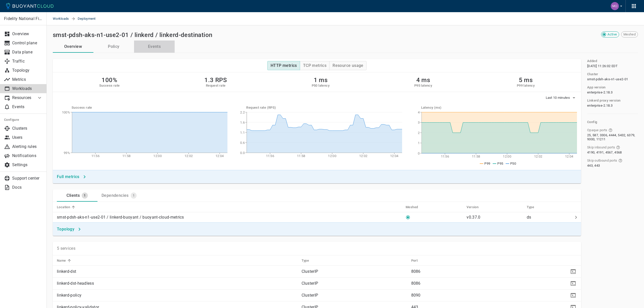 The width and height of the screenshot is (644, 308). What do you see at coordinates (615, 6) in the screenshot?
I see `img: Mohamed Fouly` at bounding box center [615, 6].